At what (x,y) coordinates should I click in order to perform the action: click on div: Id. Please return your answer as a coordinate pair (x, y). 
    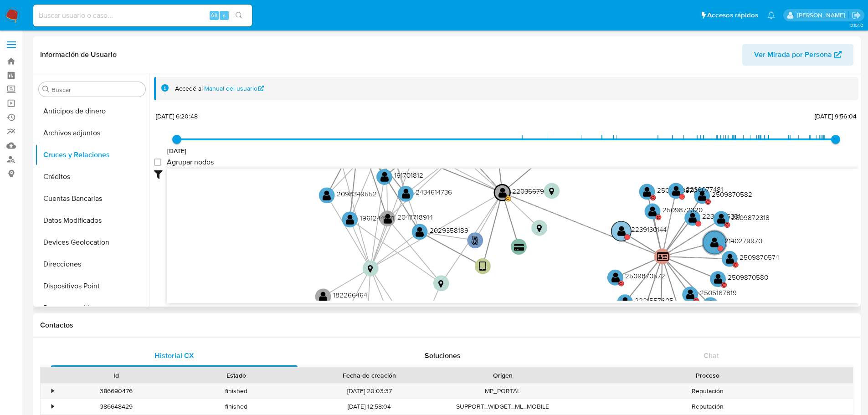
    Looking at the image, I should click on (116, 375).